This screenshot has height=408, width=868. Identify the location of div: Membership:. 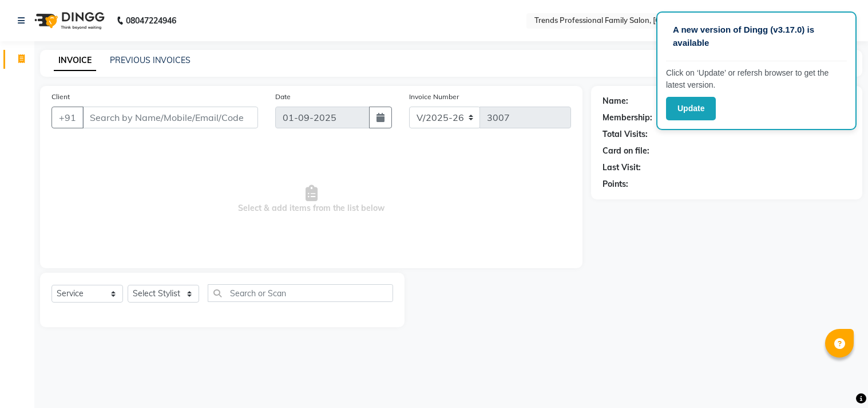
(627, 117).